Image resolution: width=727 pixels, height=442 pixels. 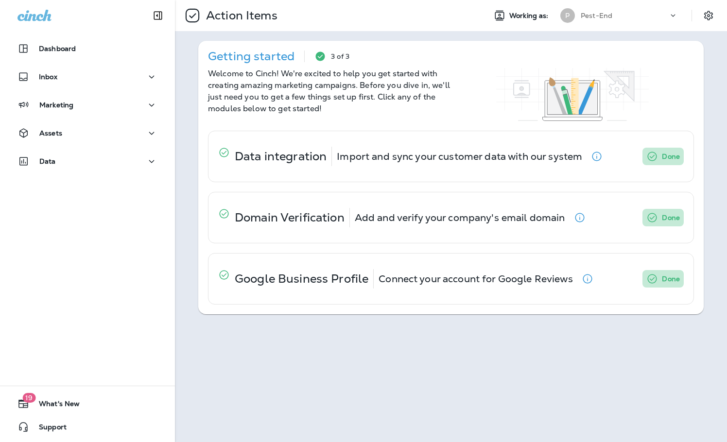 I want to click on p: Assets, so click(x=51, y=133).